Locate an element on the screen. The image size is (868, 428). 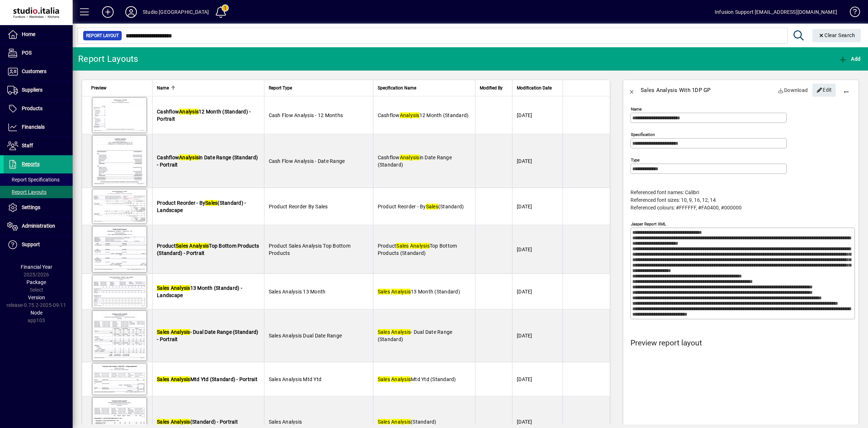
a: Financials is located at coordinates (38, 127).